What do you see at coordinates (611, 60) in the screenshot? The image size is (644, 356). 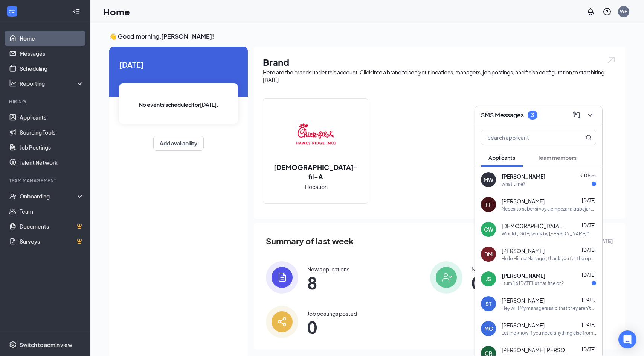 I see `img: open.6027fd2a22e1237b5b06.svg` at bounding box center [611, 60].